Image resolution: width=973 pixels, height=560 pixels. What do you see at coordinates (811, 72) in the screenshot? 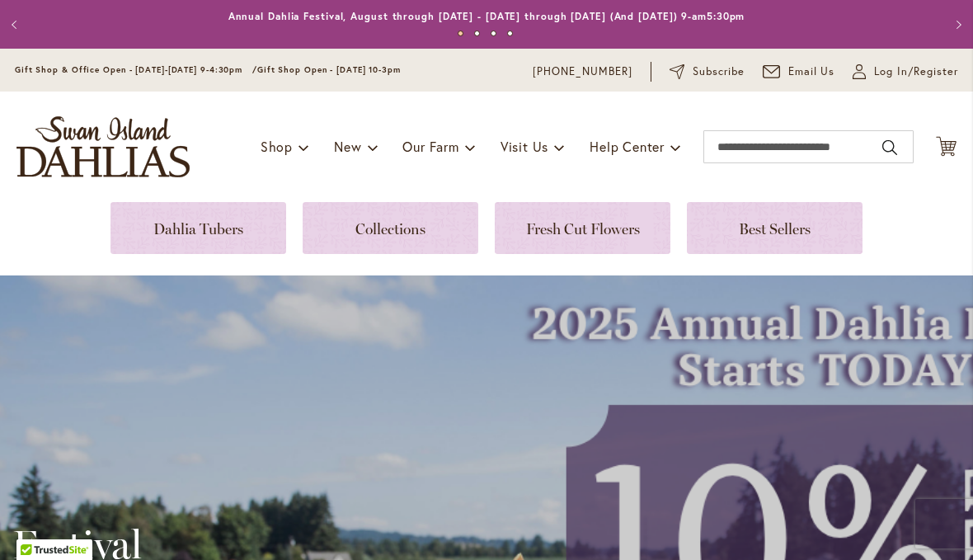
I see `span: Email Us` at bounding box center [811, 72].